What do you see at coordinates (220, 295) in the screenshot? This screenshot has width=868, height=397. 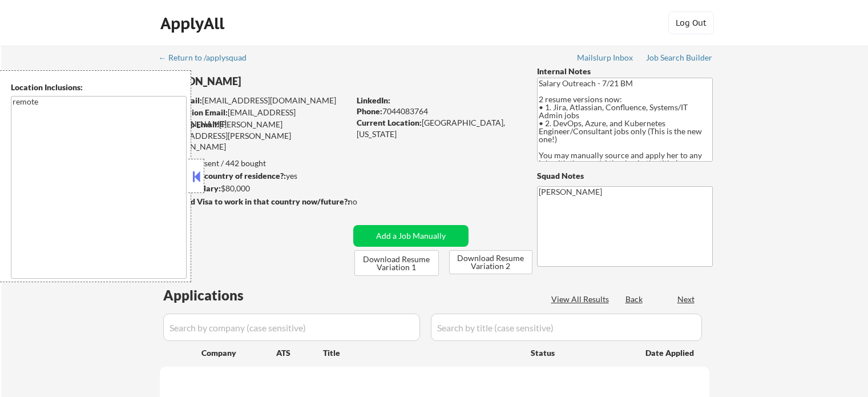 I see `div: Applications` at bounding box center [220, 295].